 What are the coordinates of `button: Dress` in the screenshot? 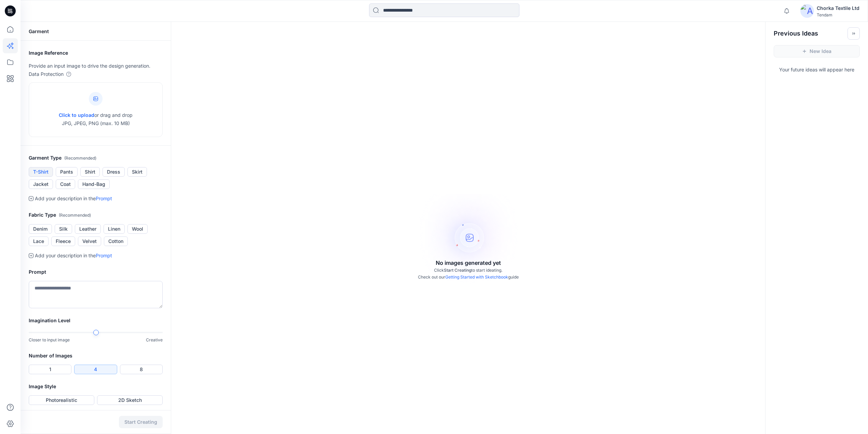 It's located at (114, 172).